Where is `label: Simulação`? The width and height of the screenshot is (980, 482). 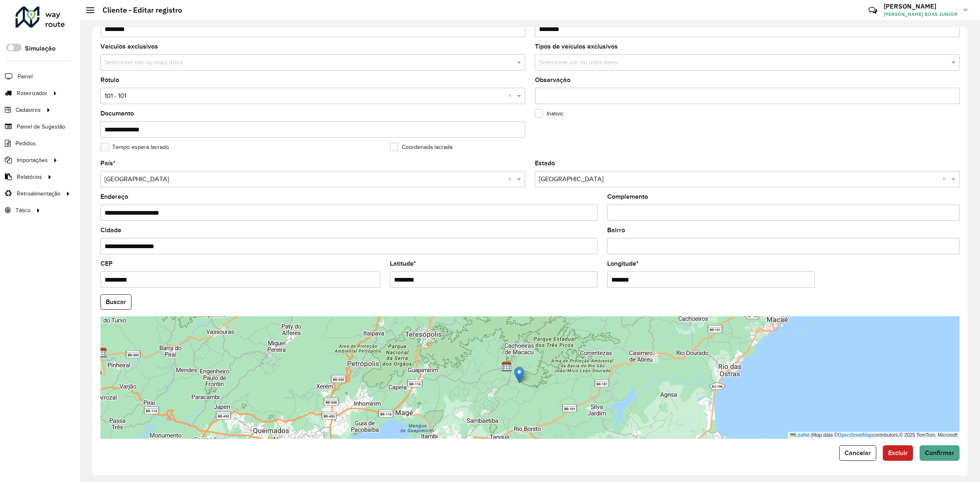 label: Simulação is located at coordinates (40, 49).